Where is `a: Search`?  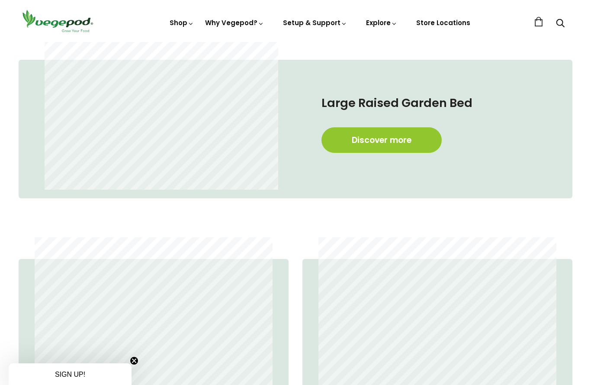 a: Search is located at coordinates (560, 24).